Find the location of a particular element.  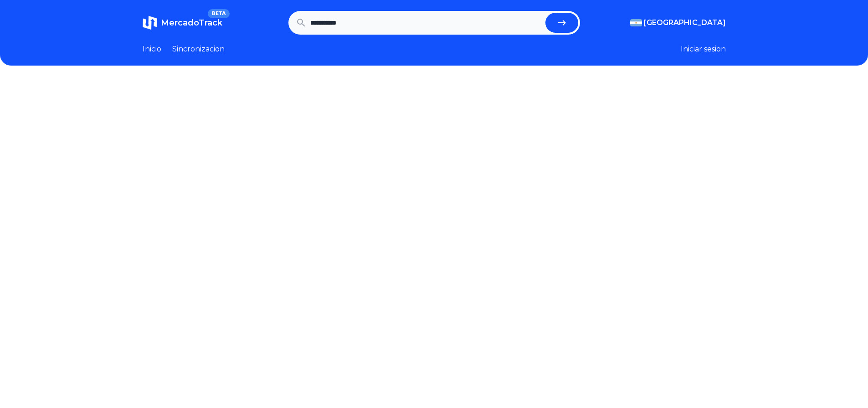

a: MercadoTrackBETA is located at coordinates (182, 23).